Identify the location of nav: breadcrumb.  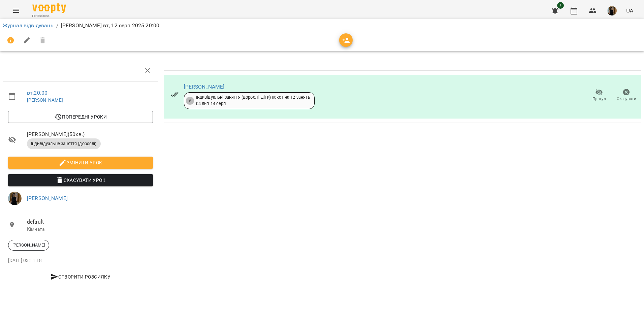
(322, 25).